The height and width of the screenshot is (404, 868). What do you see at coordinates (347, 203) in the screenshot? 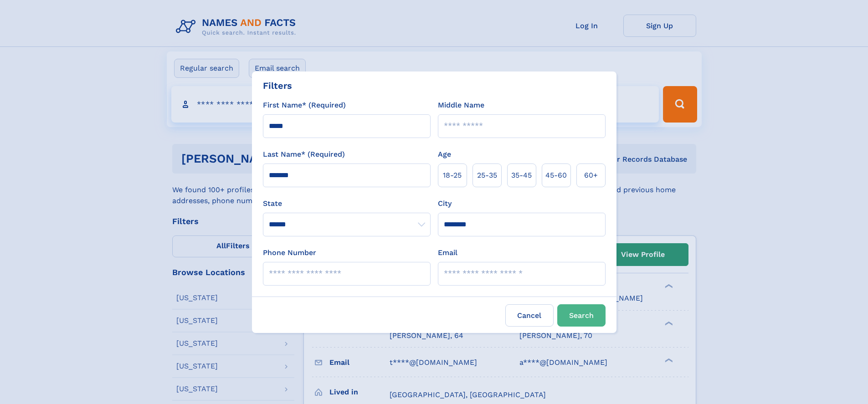
I see `label: State` at bounding box center [347, 203].